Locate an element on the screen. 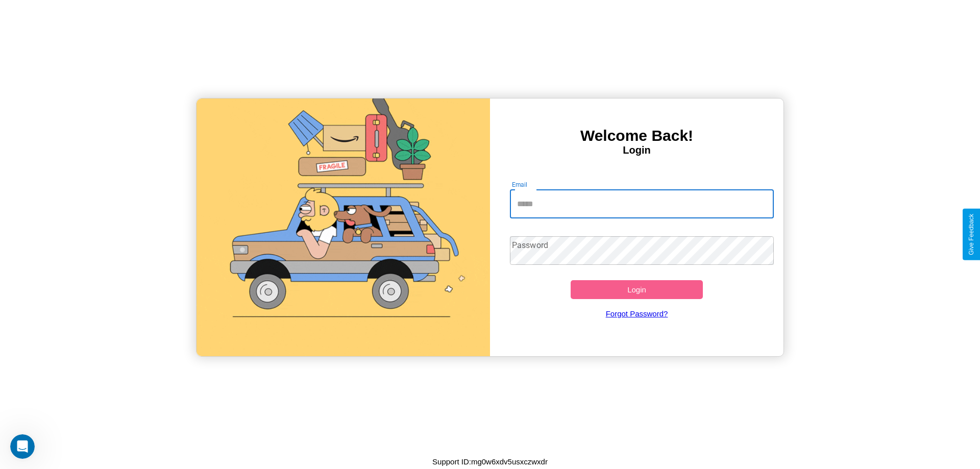  button: Login is located at coordinates (637, 289).